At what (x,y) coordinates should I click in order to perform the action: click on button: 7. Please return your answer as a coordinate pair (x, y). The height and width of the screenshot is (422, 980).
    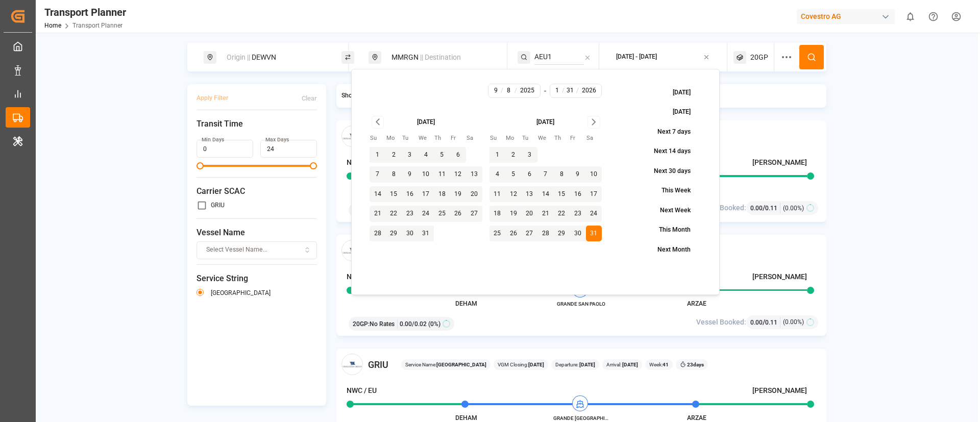
    Looking at the image, I should click on (378, 175).